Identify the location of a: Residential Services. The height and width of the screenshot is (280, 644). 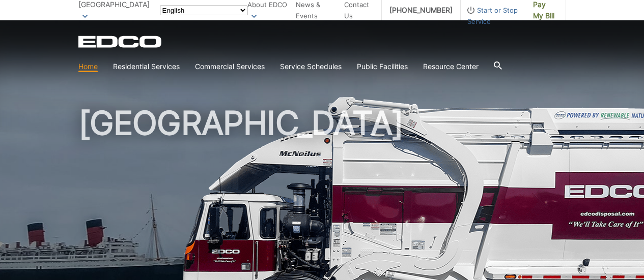
(146, 67).